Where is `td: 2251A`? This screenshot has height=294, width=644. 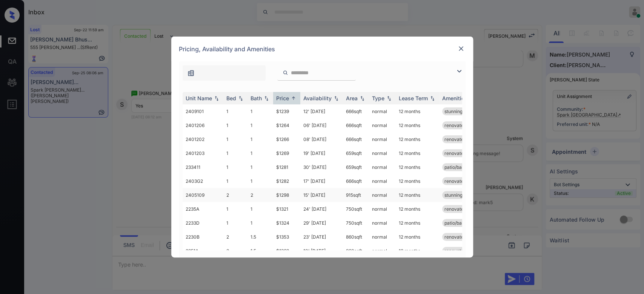
td: 2251A is located at coordinates (203, 251).